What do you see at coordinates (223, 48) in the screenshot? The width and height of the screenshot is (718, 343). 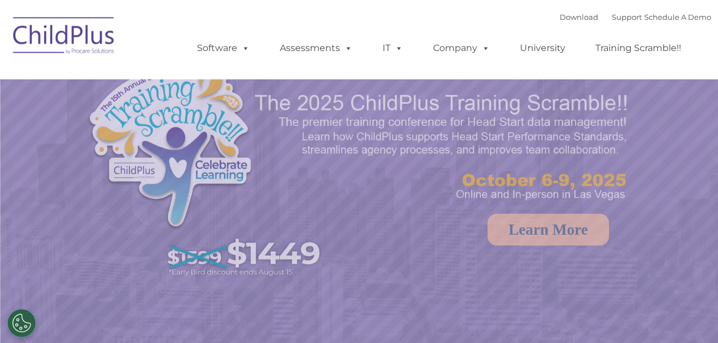 I see `a: Software` at bounding box center [223, 48].